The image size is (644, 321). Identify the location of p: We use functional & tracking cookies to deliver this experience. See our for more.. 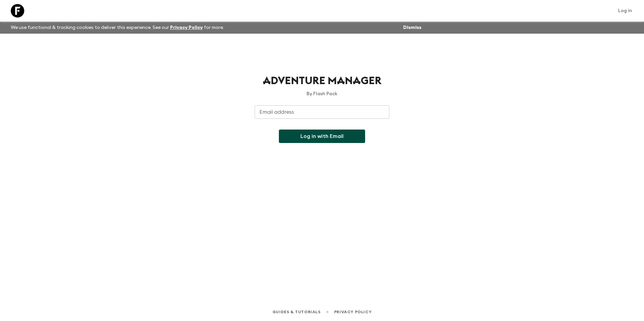
(117, 28).